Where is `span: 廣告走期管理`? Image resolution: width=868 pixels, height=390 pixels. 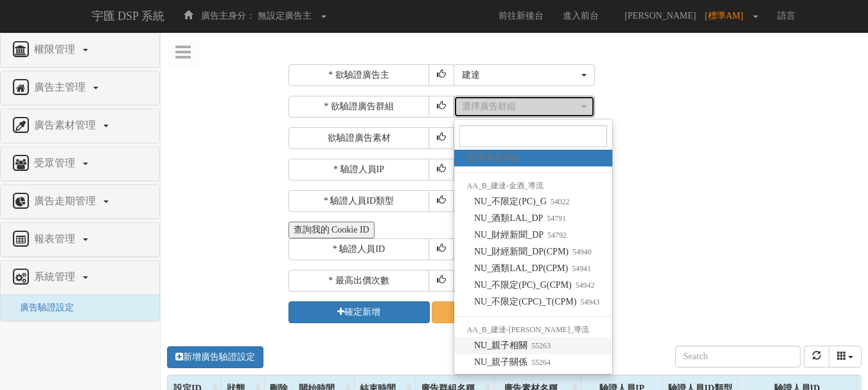 span: 廣告走期管理 is located at coordinates (66, 201).